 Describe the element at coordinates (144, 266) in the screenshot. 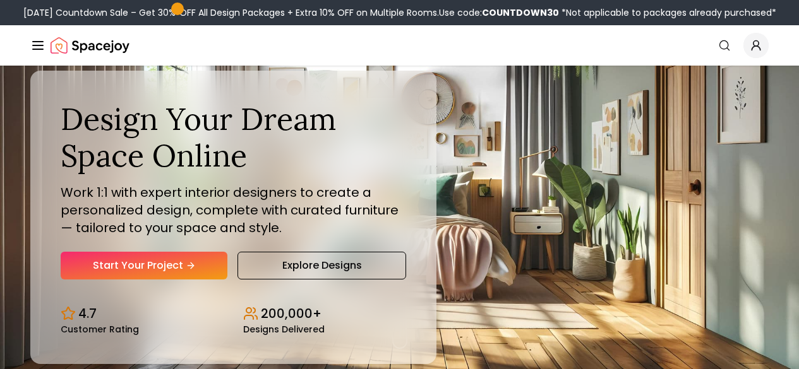

I see `a: Start Your Project` at that location.